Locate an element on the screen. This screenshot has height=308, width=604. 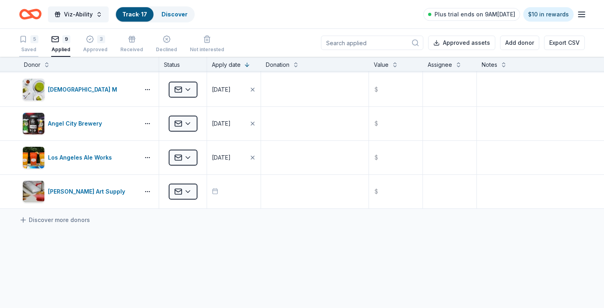
button: Not interested is located at coordinates (207, 44).